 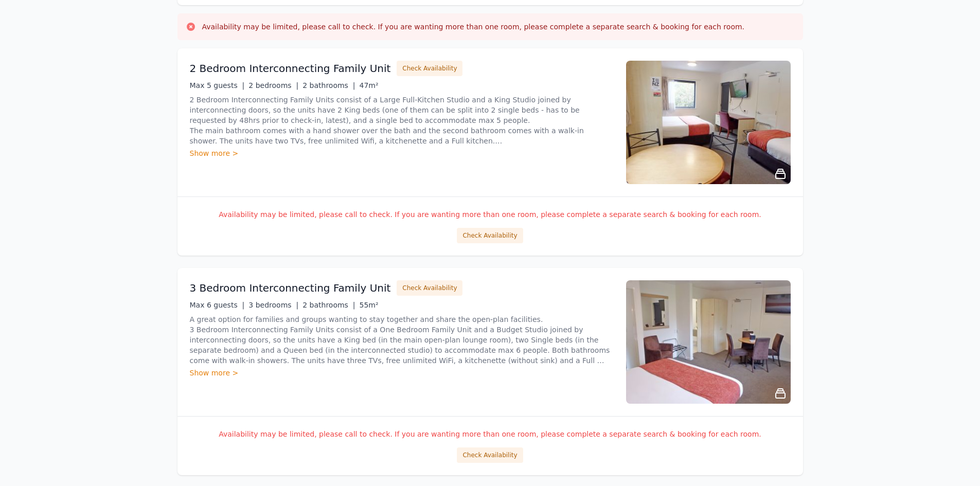 I want to click on span: Max 6 guests |, so click(x=217, y=305).